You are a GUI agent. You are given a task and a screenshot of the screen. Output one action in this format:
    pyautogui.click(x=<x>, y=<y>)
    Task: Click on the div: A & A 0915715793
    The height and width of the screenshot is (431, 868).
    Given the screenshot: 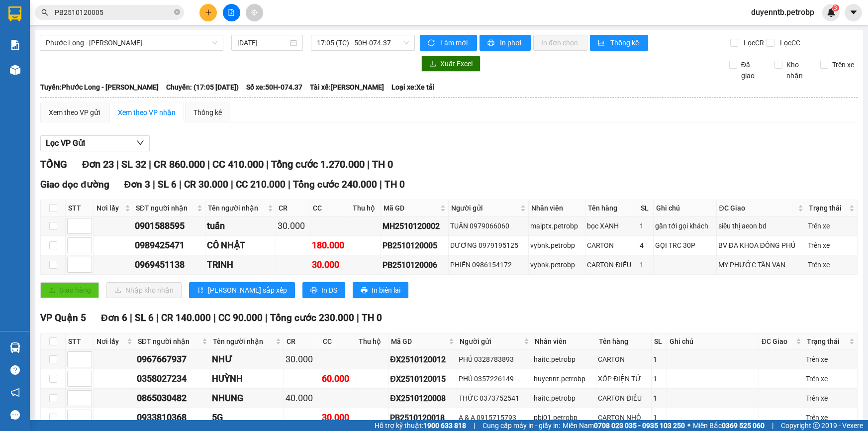 What is the action you would take?
    pyautogui.click(x=494, y=418)
    